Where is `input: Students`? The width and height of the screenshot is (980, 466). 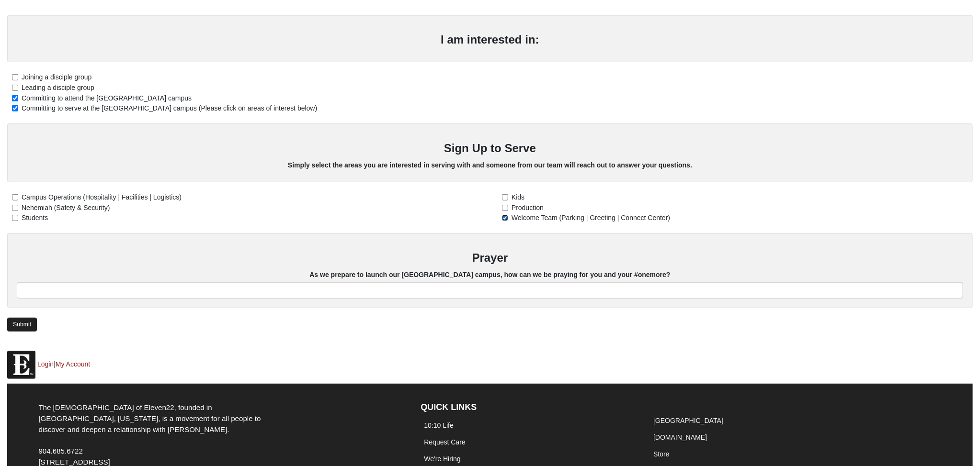
input: Students is located at coordinates (15, 218).